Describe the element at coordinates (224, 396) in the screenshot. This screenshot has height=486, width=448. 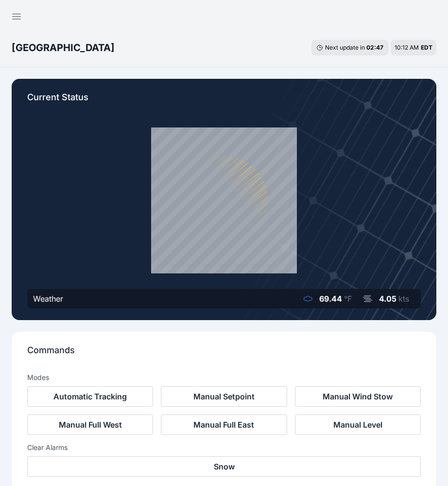
I see `button: Manual Setpoint` at that location.